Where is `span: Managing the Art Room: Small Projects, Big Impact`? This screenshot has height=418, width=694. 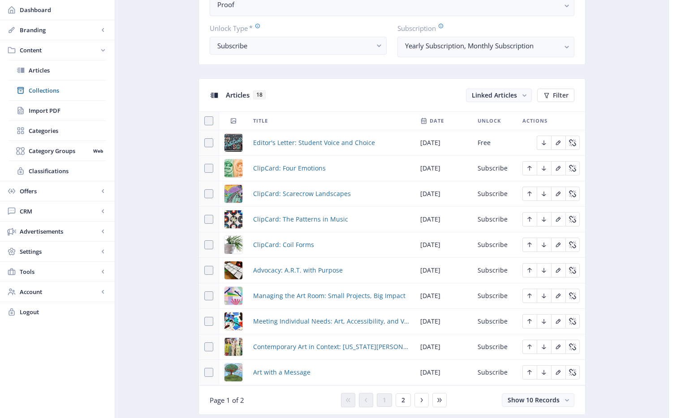
span: Managing the Art Room: Small Projects, Big Impact is located at coordinates (329, 296).